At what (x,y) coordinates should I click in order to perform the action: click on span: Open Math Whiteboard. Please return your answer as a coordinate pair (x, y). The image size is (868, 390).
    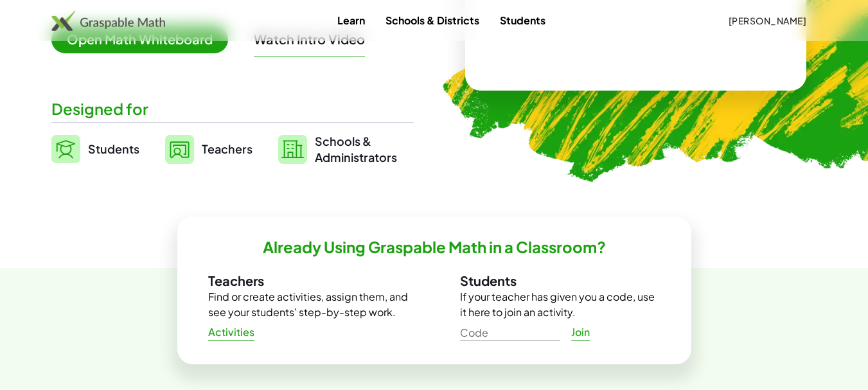
    Looking at the image, I should click on (140, 39).